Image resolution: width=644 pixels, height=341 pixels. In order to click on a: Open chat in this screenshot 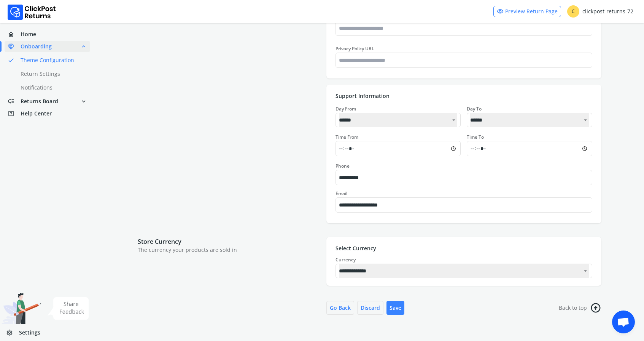, I will do `click(624, 321)`.